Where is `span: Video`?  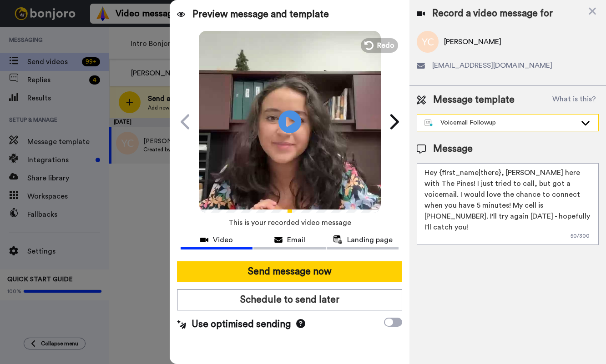 span: Video is located at coordinates (223, 240).